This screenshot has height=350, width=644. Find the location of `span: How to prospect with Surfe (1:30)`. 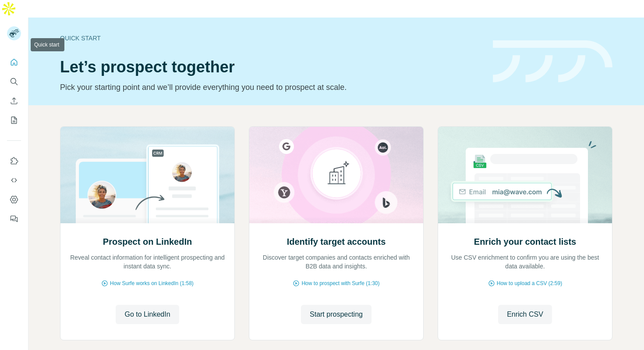

span: How to prospect with Surfe (1:30) is located at coordinates (340, 284).